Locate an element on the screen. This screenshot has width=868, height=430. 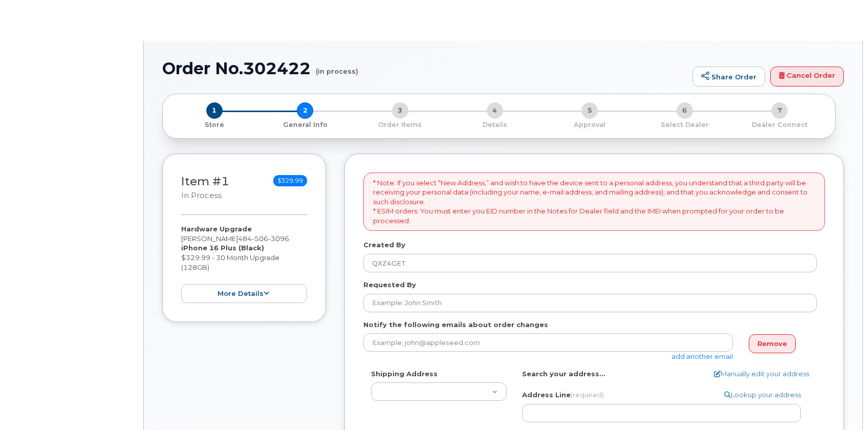
a: Cancel Order is located at coordinates (807, 77).